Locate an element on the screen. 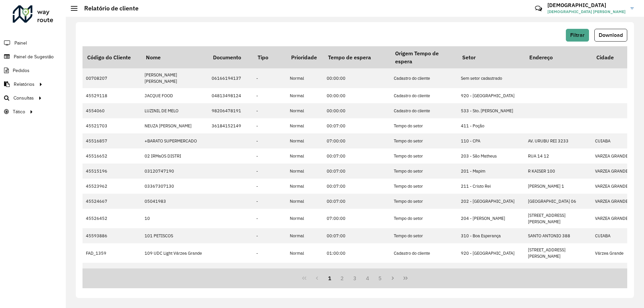  span: Download is located at coordinates (610, 35).